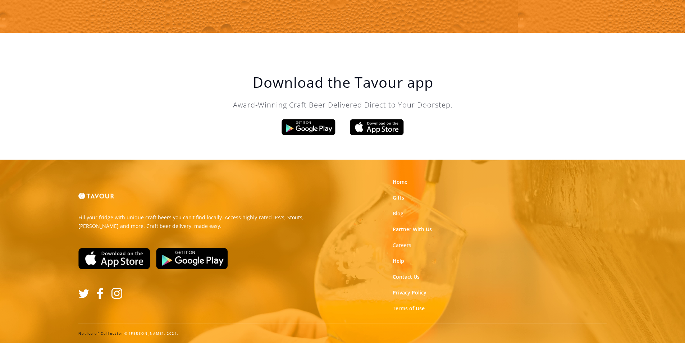 This screenshot has height=343, width=685. Describe the element at coordinates (398, 261) in the screenshot. I see `a: Help` at that location.